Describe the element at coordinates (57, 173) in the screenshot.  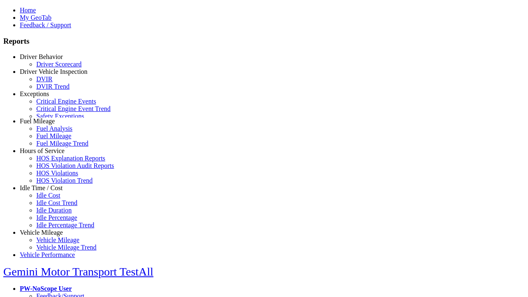
I see `a: HOS Violations` at that location.